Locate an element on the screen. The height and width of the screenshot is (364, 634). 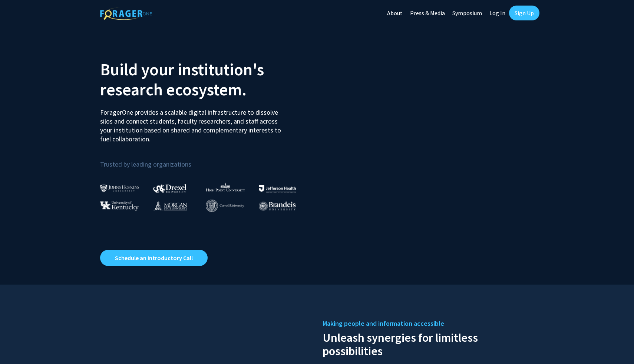
a: Opens in a new tab is located at coordinates (154, 258).